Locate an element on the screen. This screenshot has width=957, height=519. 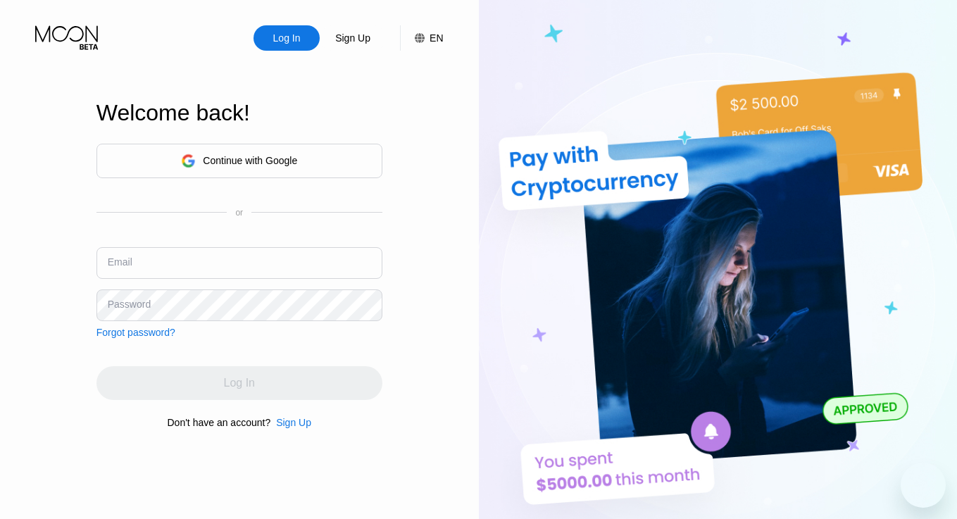
div: Welcome back! is located at coordinates (239, 113).